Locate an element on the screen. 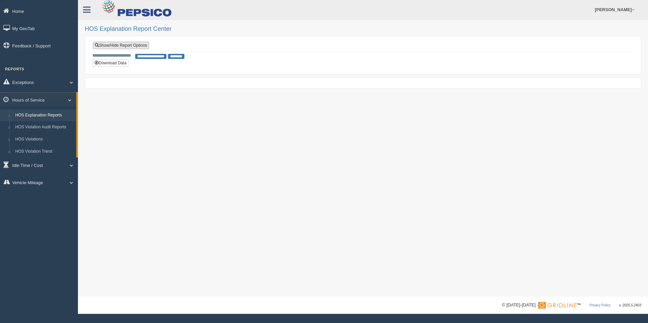 The height and width of the screenshot is (323, 648). a: Show/Hide Report Options is located at coordinates (121, 45).